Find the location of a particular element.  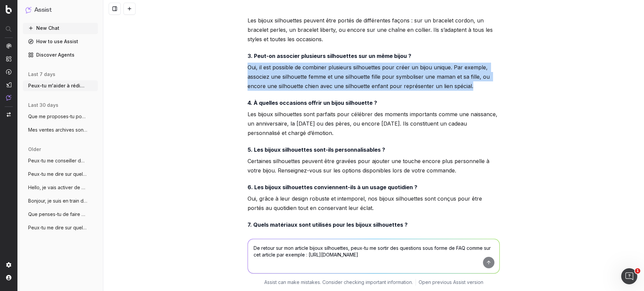

button: Peux-tu me dire sur quels mots clés auto is located at coordinates (61, 228).